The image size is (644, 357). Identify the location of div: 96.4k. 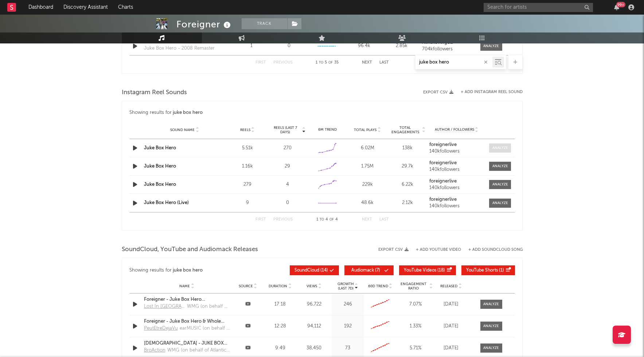
(364, 46).